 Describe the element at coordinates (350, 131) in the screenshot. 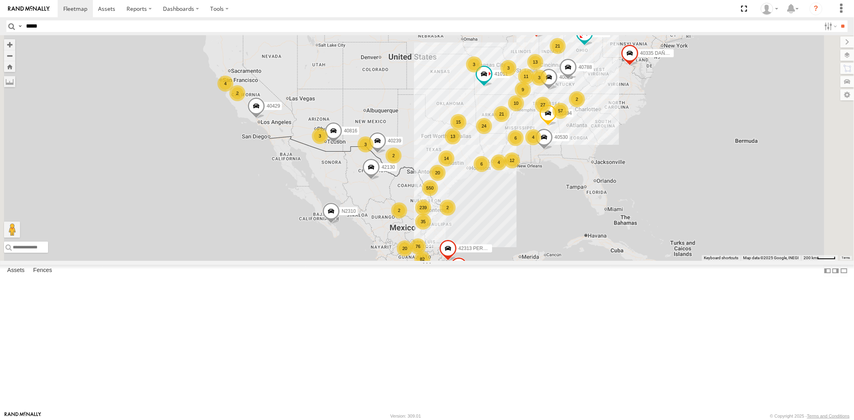

I see `span: 40816` at that location.